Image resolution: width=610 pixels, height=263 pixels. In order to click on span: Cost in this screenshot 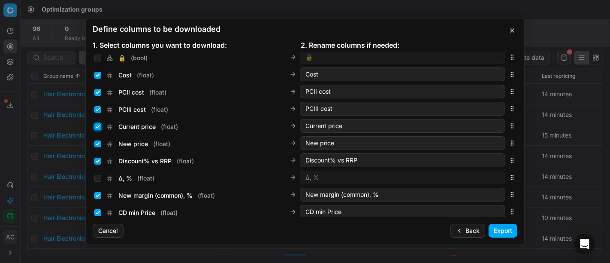, I will do `click(125, 75)`.